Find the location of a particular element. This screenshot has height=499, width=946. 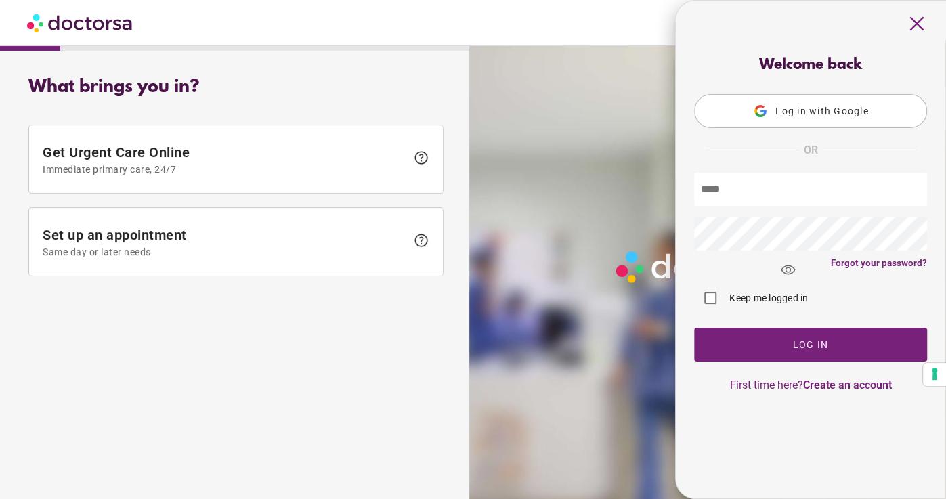

span: OR is located at coordinates (810, 150).